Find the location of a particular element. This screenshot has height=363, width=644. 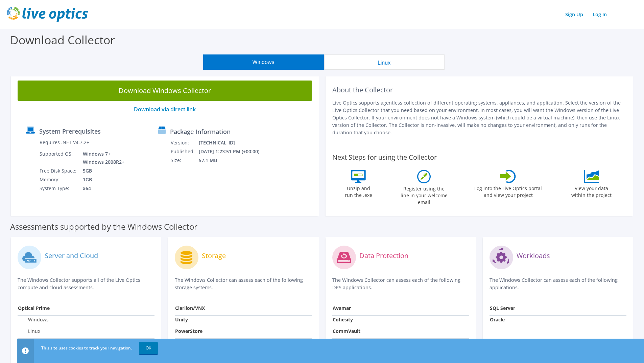

strong: PowerStore is located at coordinates (189, 330).